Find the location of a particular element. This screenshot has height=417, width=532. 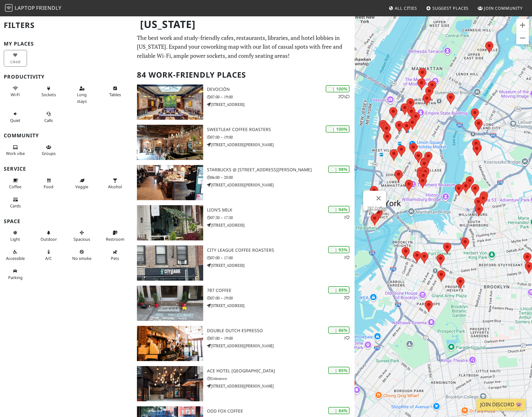

div: | 93% is located at coordinates (339, 250).